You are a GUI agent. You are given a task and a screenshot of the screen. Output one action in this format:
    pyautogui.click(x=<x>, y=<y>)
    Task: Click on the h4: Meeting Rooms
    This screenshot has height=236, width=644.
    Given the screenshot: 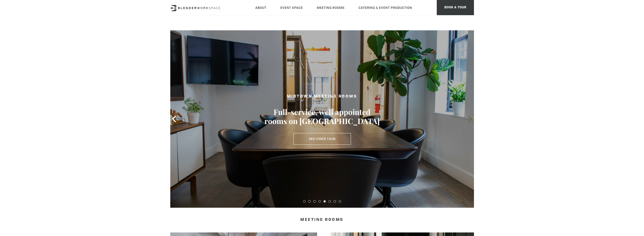 What is the action you would take?
    pyautogui.click(x=322, y=220)
    